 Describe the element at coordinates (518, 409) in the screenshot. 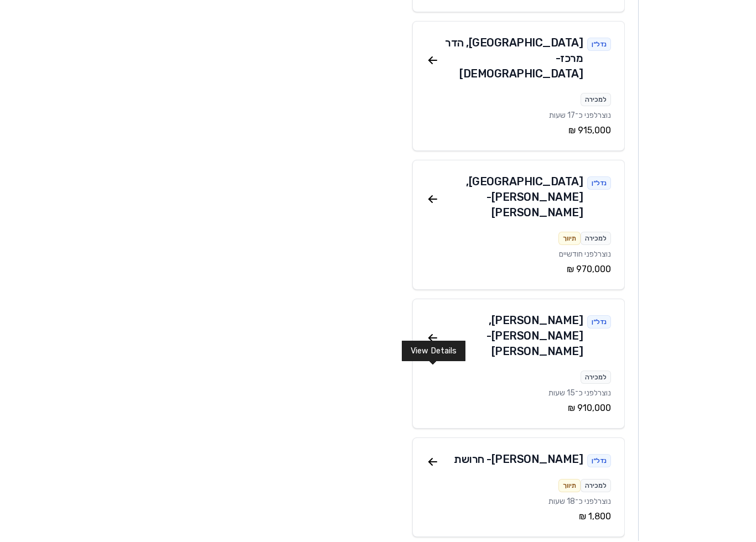

I see `div: ‏910,000 ‏₪` at that location.